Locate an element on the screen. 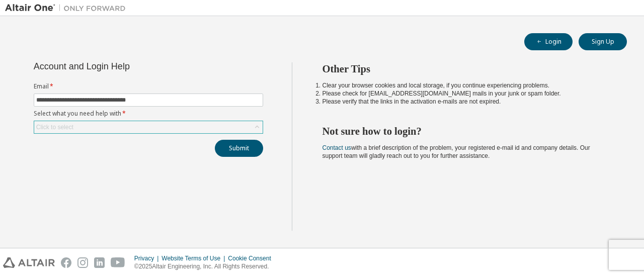 This screenshot has height=277, width=644. a: Contact us is located at coordinates (337, 148).